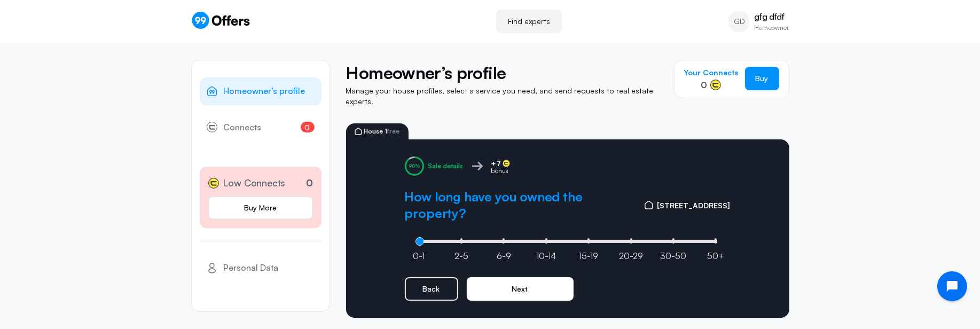 This screenshot has height=329, width=980. Describe the element at coordinates (501, 171) in the screenshot. I see `p: bonus` at that location.